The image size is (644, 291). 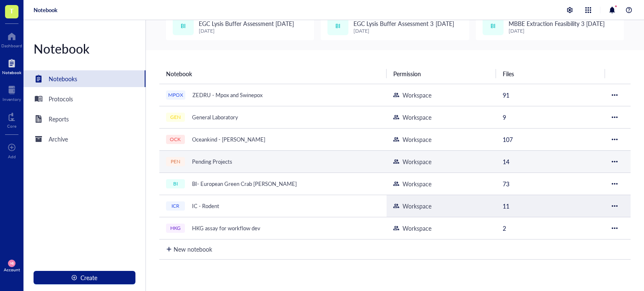 I want to click on div: Archive, so click(x=58, y=139).